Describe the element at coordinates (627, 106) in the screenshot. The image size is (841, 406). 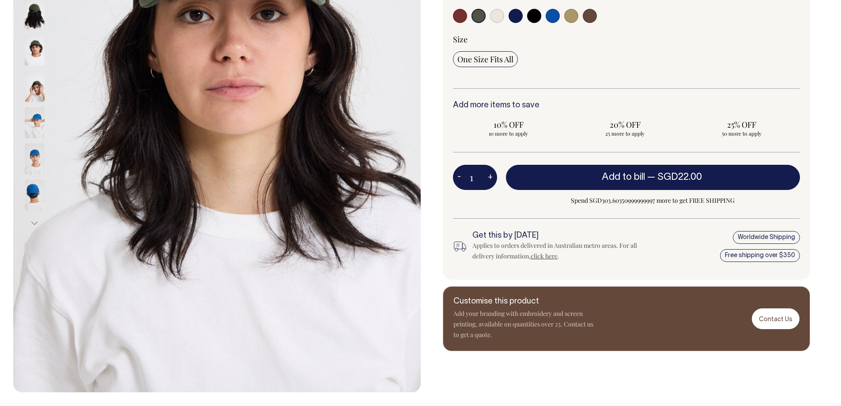
I see `h6: Add more items to save` at that location.